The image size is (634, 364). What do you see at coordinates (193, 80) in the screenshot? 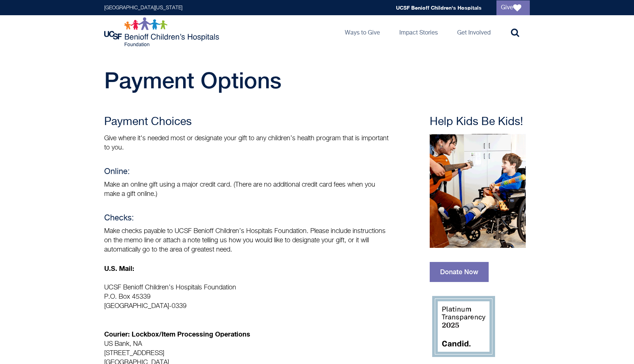
I see `span: Payment Options` at bounding box center [193, 80].